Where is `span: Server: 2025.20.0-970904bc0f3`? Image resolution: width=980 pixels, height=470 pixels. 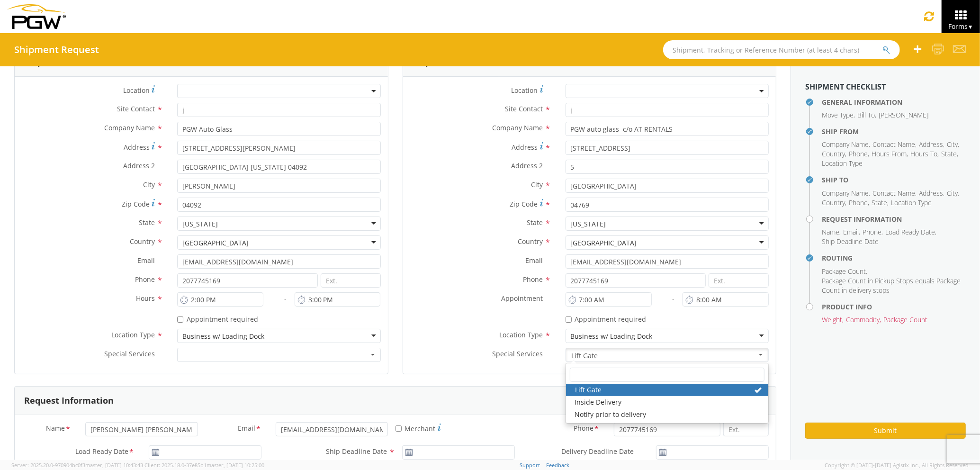
span: Server: 2025.20.0-970904bc0f3 is located at coordinates (77, 465).